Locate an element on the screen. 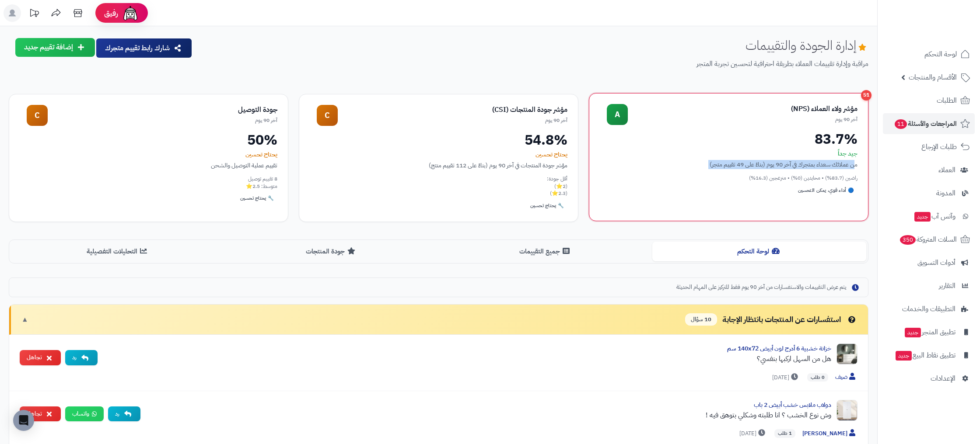 The width and height of the screenshot is (980, 444). a: المراجعات والأسئلة11 is located at coordinates (929, 124).